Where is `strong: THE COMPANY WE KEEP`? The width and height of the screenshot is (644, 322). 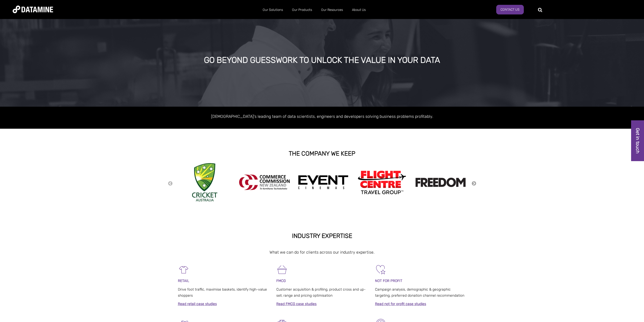
strong: THE COMPANY WE KEEP is located at coordinates (322, 154).